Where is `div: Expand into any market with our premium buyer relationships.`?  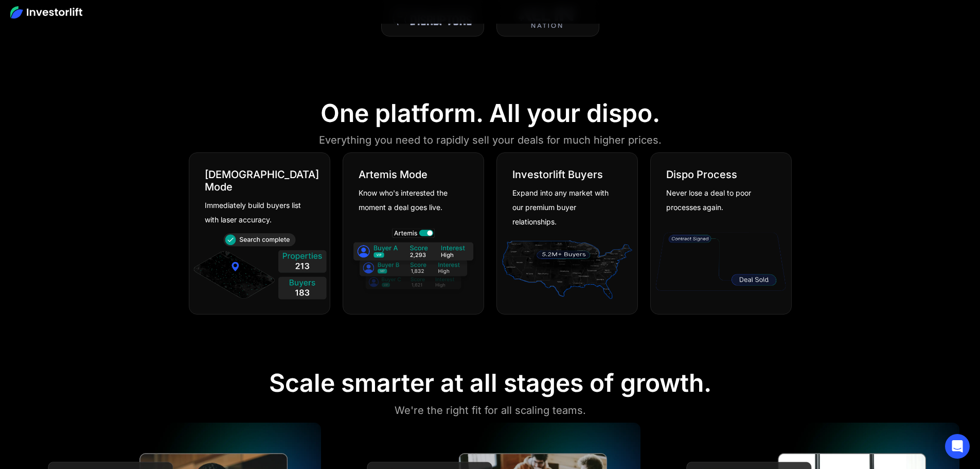 div: Expand into any market with our premium buyer relationships. is located at coordinates (564, 207).